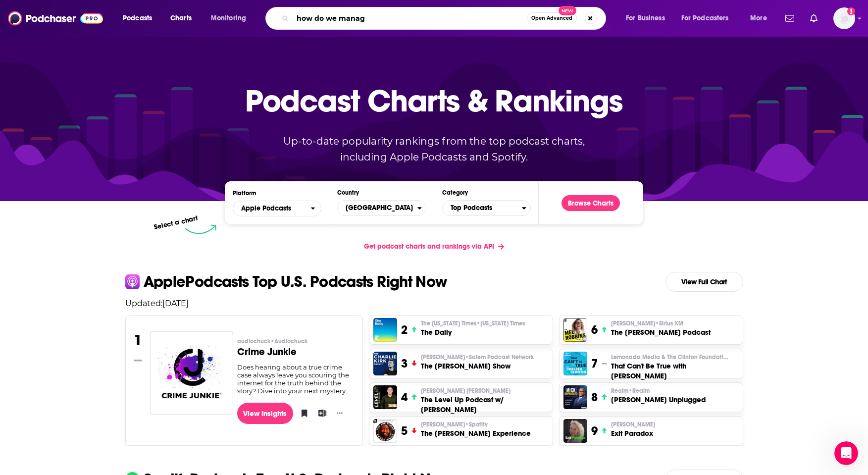  Describe the element at coordinates (477, 425) in the screenshot. I see `span: • Spotify` at that location.